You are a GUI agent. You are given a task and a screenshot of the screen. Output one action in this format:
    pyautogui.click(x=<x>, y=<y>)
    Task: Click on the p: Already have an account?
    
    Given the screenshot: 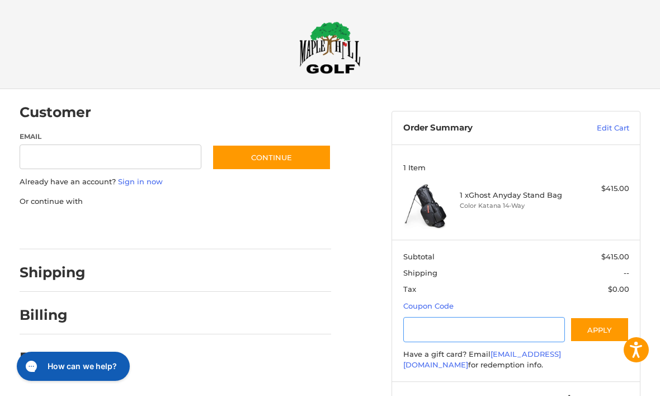 What is the action you would take?
    pyautogui.click(x=176, y=182)
    